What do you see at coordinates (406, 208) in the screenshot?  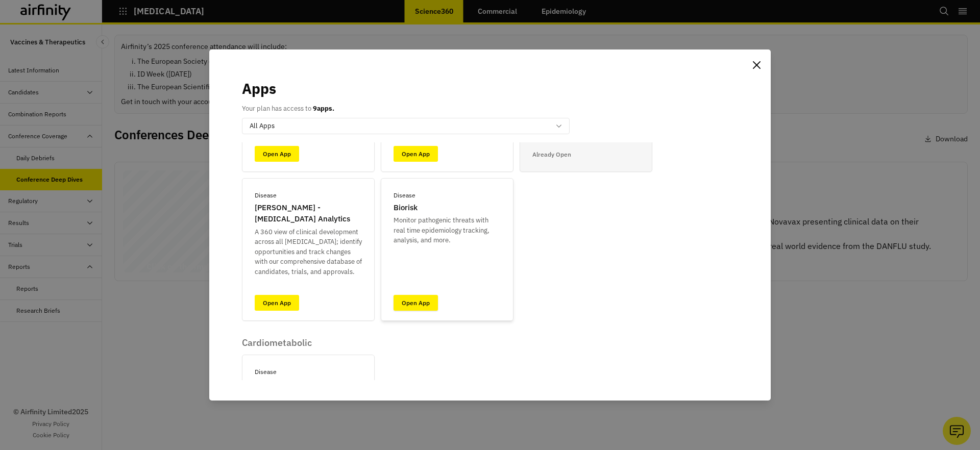 I see `p: Biorisk` at bounding box center [406, 208].